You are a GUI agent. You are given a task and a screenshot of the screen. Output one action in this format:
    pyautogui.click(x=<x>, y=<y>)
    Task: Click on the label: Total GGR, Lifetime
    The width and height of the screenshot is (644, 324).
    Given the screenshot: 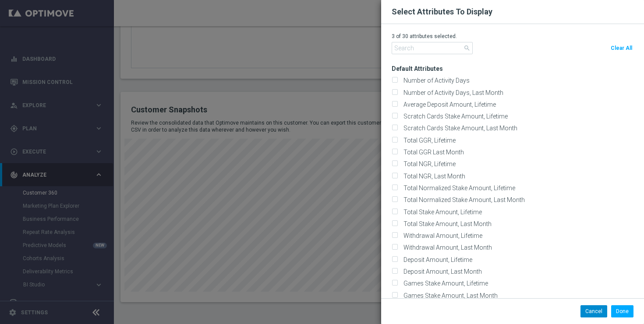 What is the action you would take?
    pyautogui.click(x=428, y=141)
    